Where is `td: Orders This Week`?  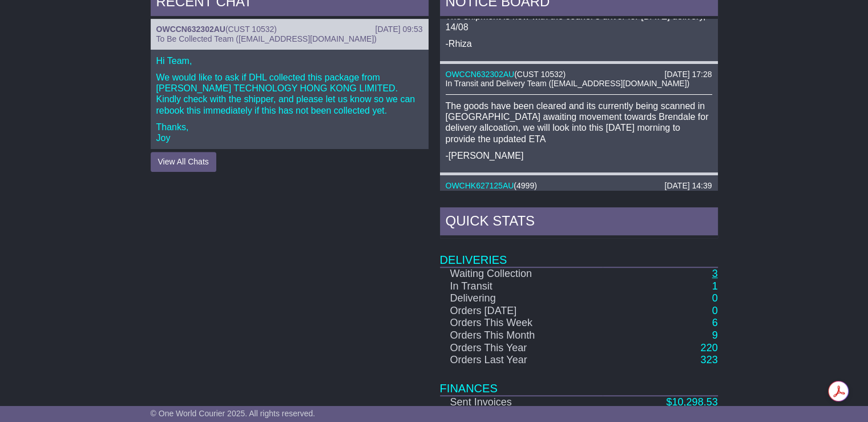 td: Orders This Week is located at coordinates (521, 323).